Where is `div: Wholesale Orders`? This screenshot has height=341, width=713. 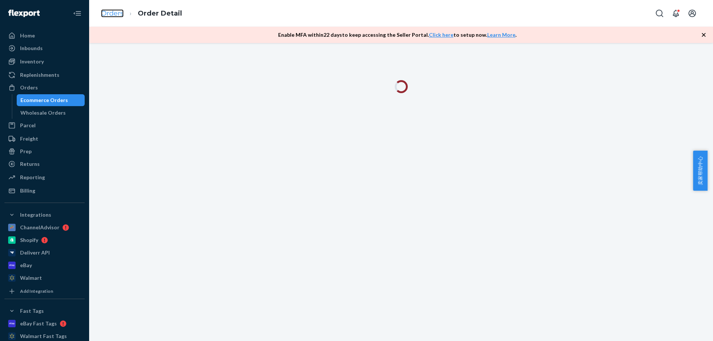
div: Wholesale Orders is located at coordinates (43, 113).